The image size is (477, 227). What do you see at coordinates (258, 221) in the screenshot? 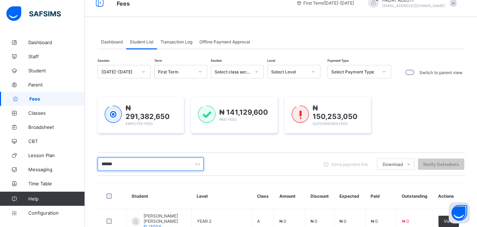
I see `span: A` at bounding box center [258, 221].